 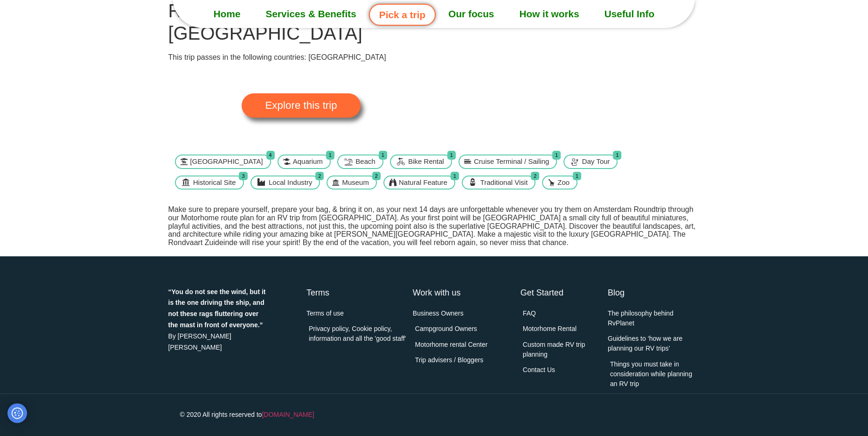 I want to click on span: Zoo, so click(x=563, y=182).